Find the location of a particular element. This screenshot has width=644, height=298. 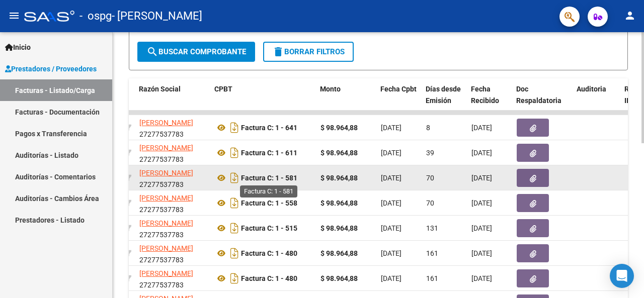

datatable-header-cell: CPBT is located at coordinates (263, 101).